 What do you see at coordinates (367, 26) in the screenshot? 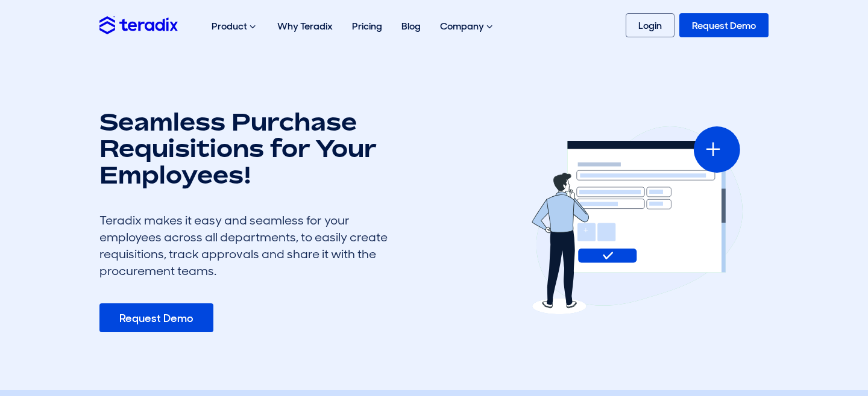
I see `a: Pricing` at bounding box center [367, 26].